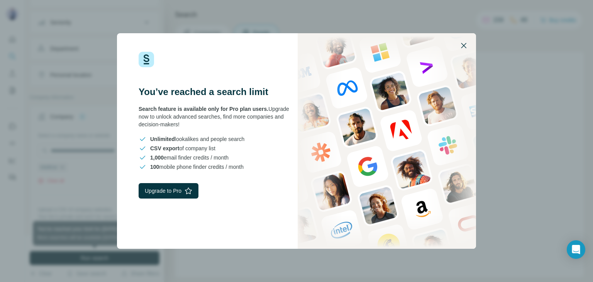 The image size is (593, 282). What do you see at coordinates (165, 148) in the screenshot?
I see `span: CSV export` at bounding box center [165, 148].